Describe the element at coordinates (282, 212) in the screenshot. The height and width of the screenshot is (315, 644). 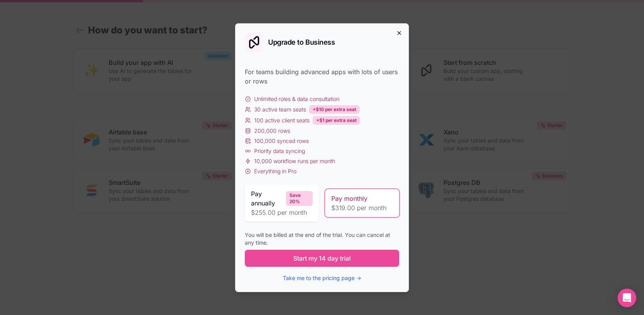
I see `span: $255.00 per month` at that location.